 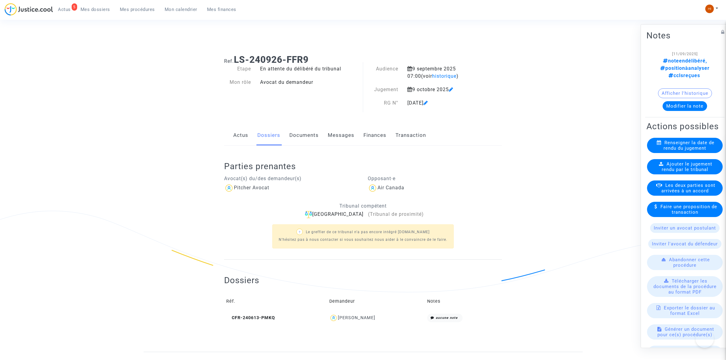 I want to click on td: Notes, so click(x=464, y=302).